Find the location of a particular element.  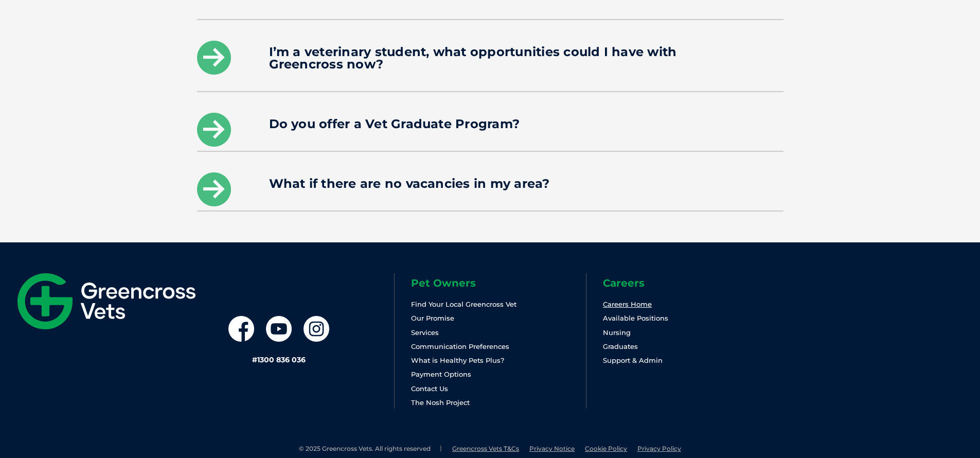

a: What is Healthy Pets Plus? is located at coordinates (458, 360).